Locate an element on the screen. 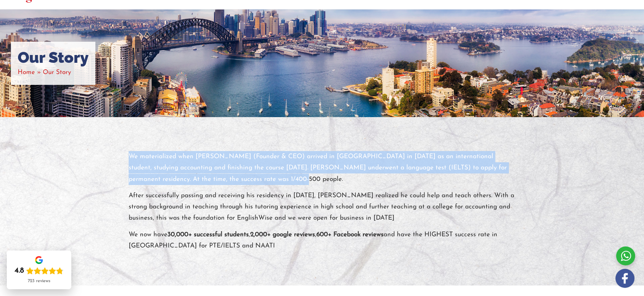  a: Home is located at coordinates (26, 72).